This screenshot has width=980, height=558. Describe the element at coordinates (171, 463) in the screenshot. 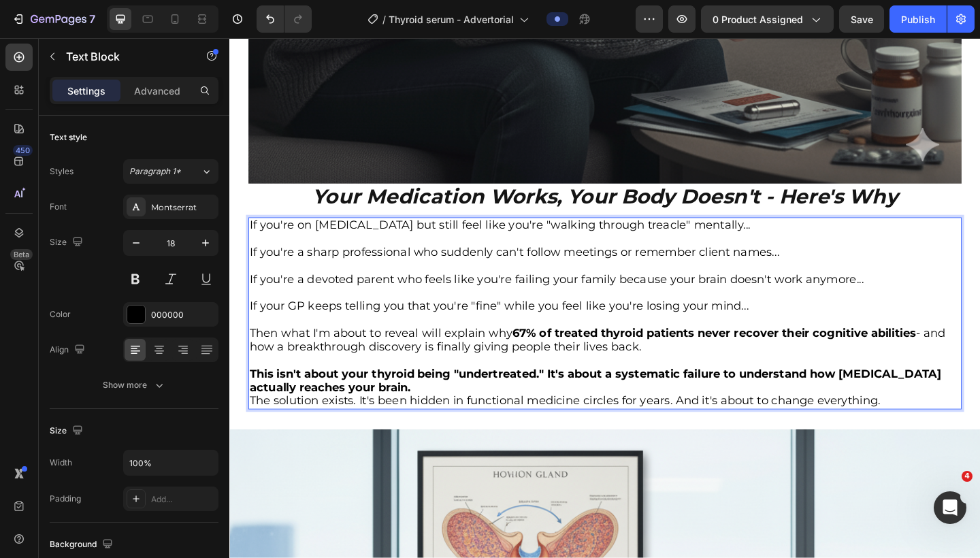

I see `input: Auto` at that location.